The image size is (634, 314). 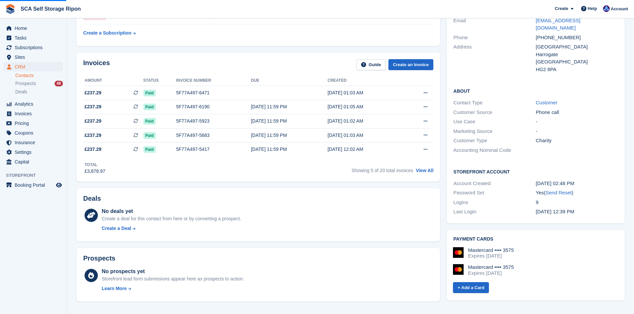 What do you see at coordinates (26, 83) in the screenshot?
I see `span: Prospects` at bounding box center [26, 83].